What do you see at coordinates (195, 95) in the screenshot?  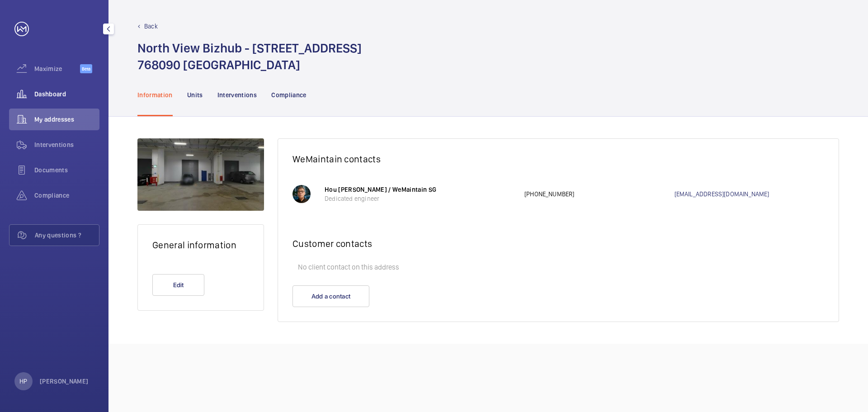 I see `p: Units` at bounding box center [195, 95].